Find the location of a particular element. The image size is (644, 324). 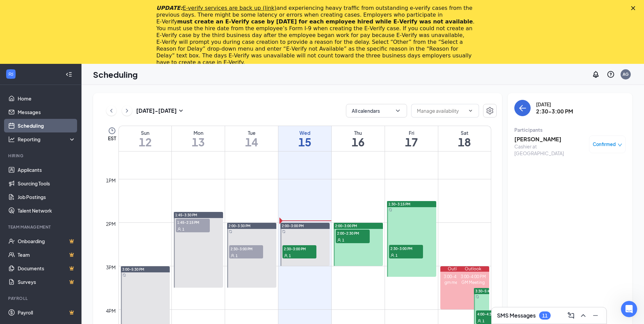

button: ChevronUp is located at coordinates (583, 316).